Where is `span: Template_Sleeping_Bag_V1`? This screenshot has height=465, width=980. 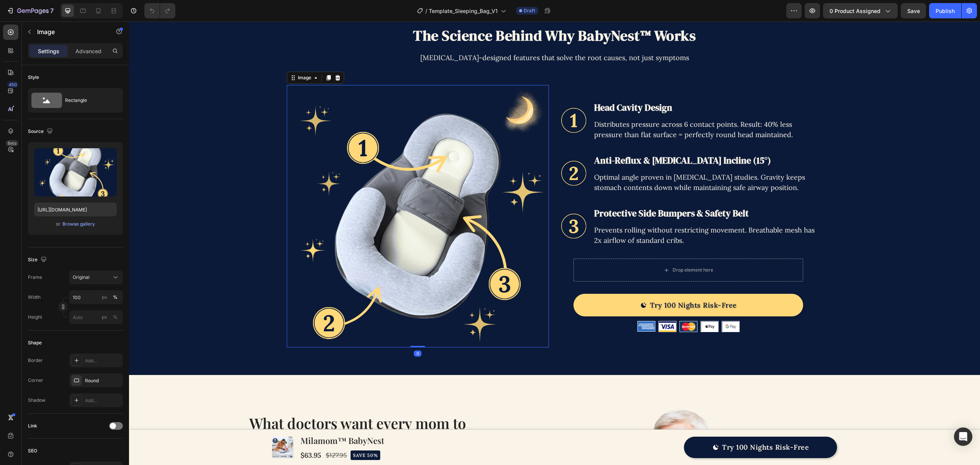 span: Template_Sleeping_Bag_V1 is located at coordinates (463, 11).